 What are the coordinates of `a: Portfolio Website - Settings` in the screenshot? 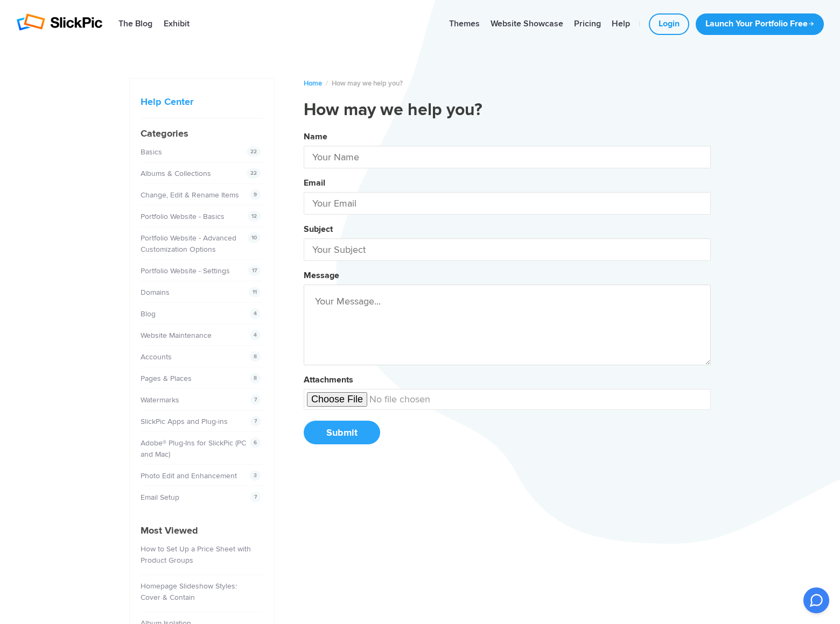 It's located at (185, 271).